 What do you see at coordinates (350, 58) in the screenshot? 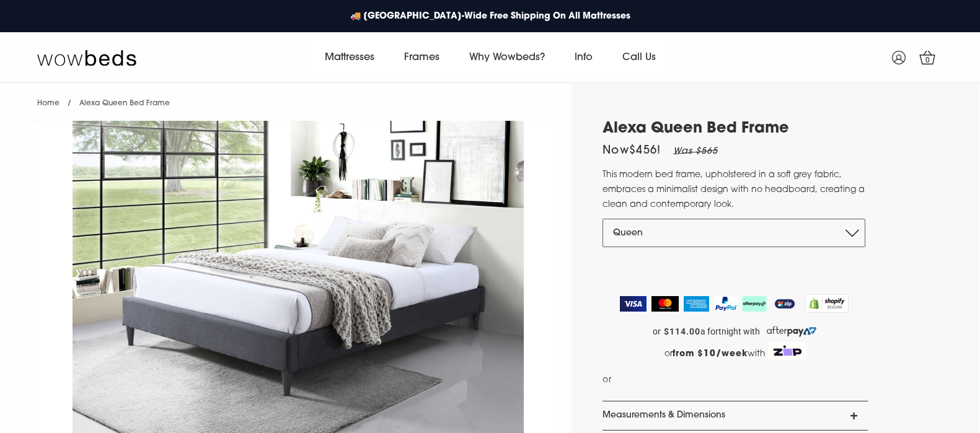
I see `a: Mattresses` at bounding box center [350, 58].